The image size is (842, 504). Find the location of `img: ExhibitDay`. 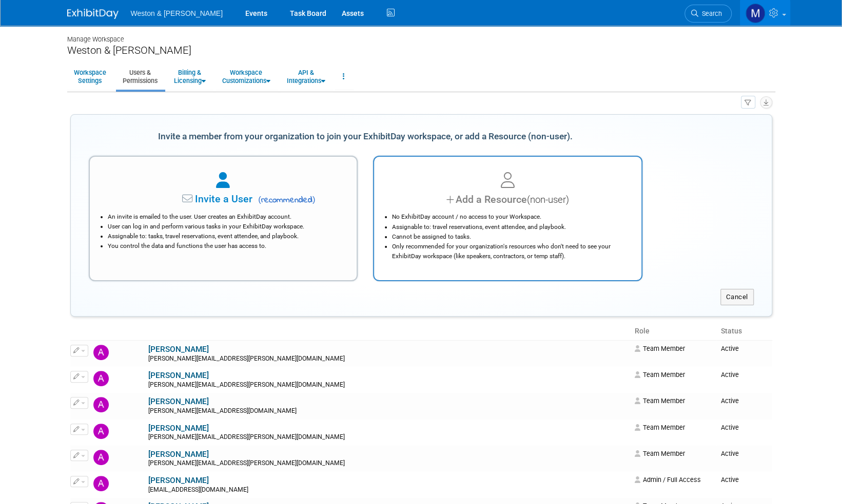

img: ExhibitDay is located at coordinates (93, 14).